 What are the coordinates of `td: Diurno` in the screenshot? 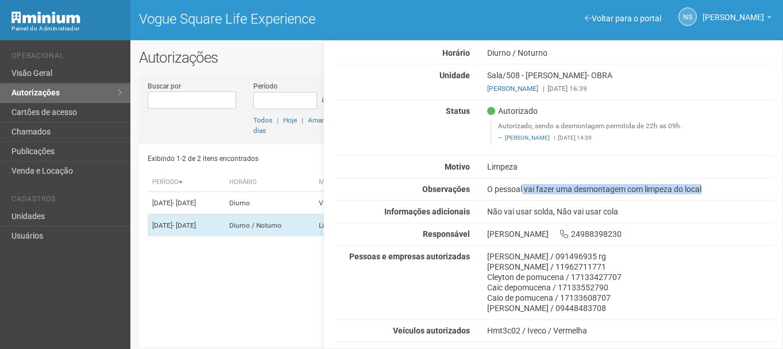 It's located at (270, 203).